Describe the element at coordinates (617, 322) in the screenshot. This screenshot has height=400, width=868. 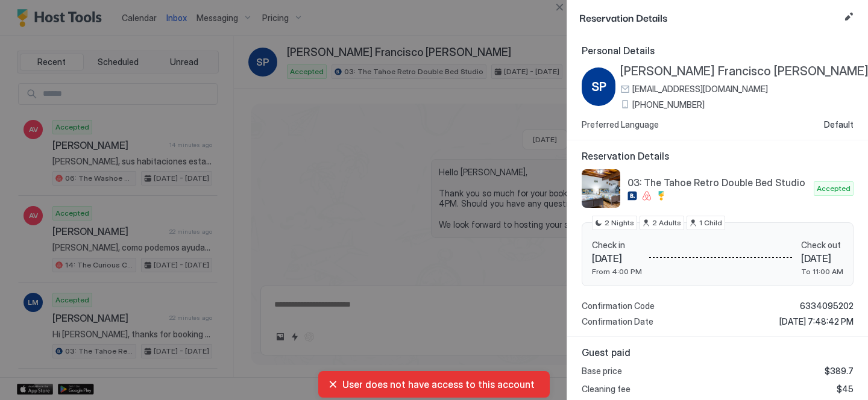
I see `span: Confirmation Date` at that location.